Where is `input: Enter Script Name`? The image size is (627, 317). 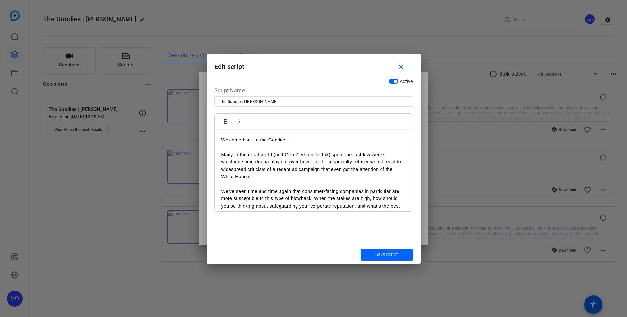
input: Enter Script Name is located at coordinates (314, 101).